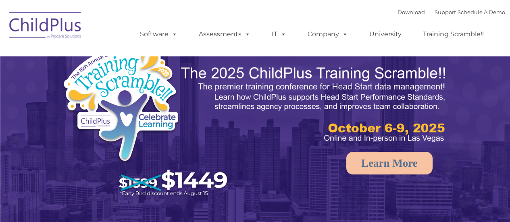 This screenshot has width=510, height=222. What do you see at coordinates (225, 34) in the screenshot?
I see `a: Assessments` at bounding box center [225, 34].